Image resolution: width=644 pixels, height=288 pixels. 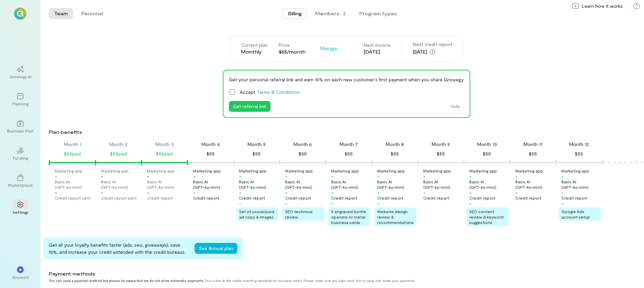 I want to click on a: Funding, so click(x=20, y=154).